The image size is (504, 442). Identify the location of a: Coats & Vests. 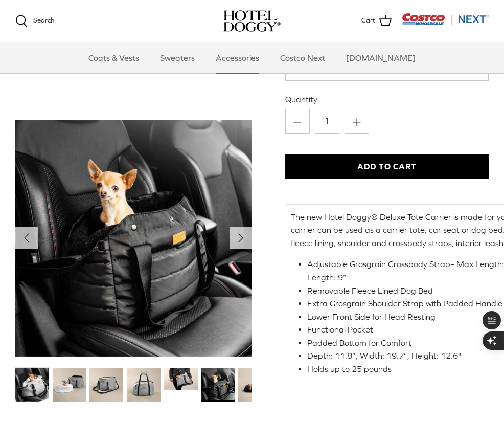
(114, 58).